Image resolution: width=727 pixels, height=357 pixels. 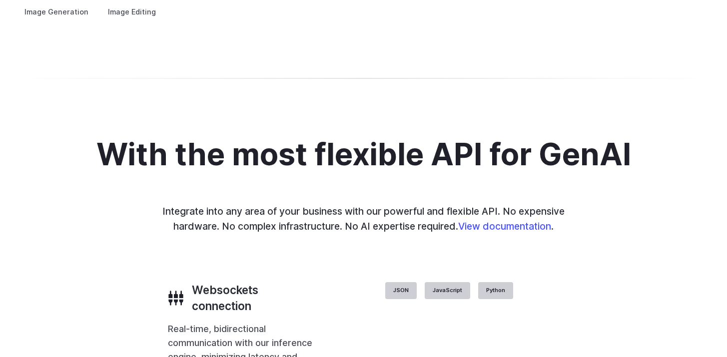 I want to click on label: Python, so click(x=496, y=291).